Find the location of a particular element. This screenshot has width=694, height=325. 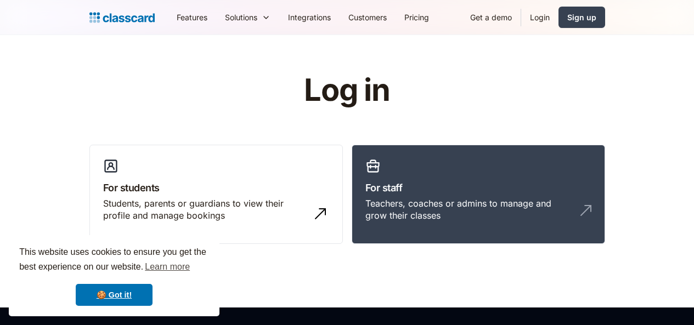

div: cookieconsent is located at coordinates (114, 276).